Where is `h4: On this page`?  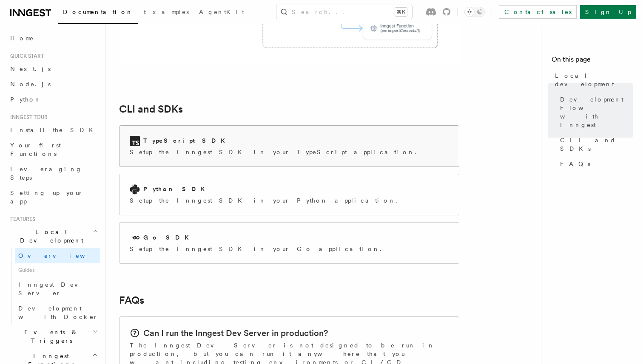
h4: On this page is located at coordinates (592, 61).